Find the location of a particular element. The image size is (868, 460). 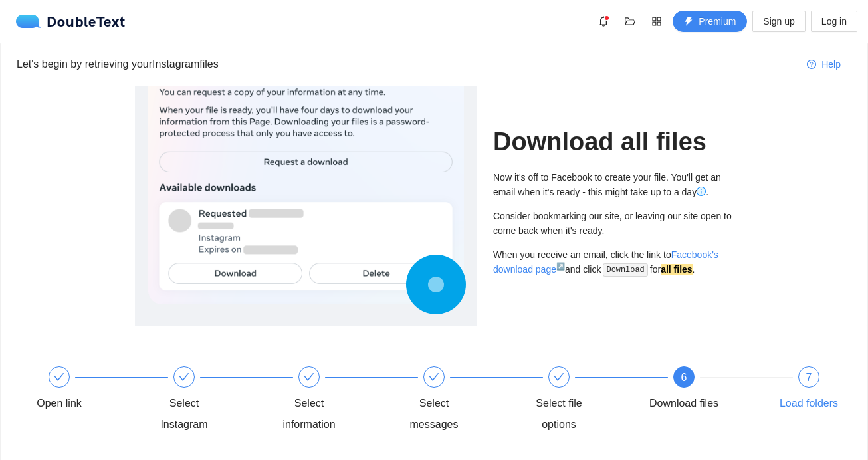

div: DoubleText is located at coordinates (71, 21).